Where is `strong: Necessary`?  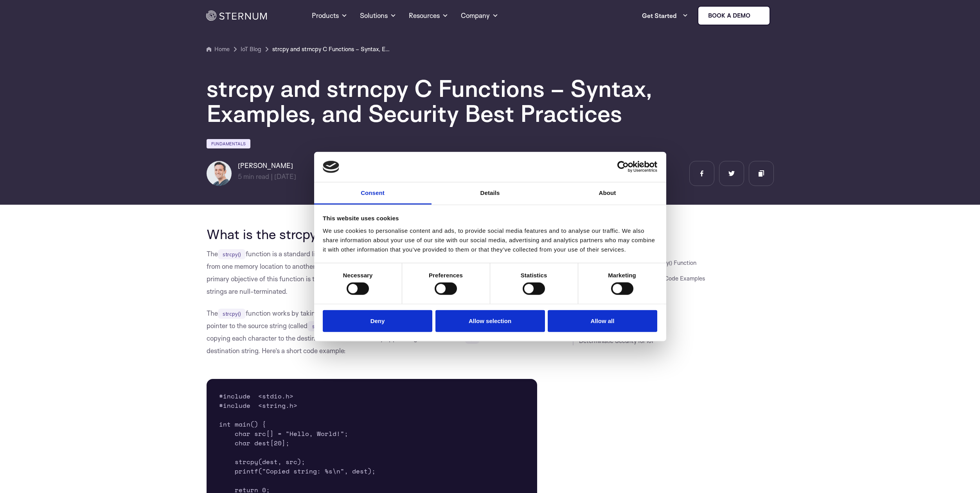
strong: Necessary is located at coordinates (358, 275).